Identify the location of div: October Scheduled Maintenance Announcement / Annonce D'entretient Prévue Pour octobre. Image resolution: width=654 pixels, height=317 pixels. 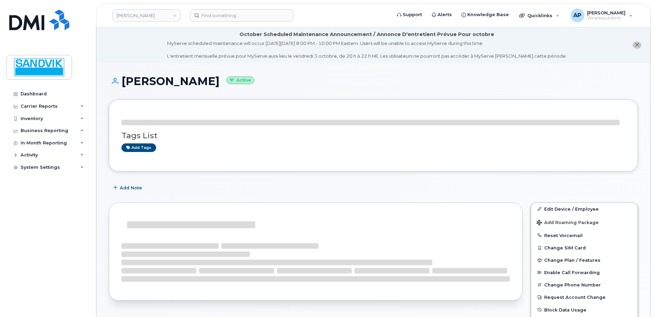
(367, 34).